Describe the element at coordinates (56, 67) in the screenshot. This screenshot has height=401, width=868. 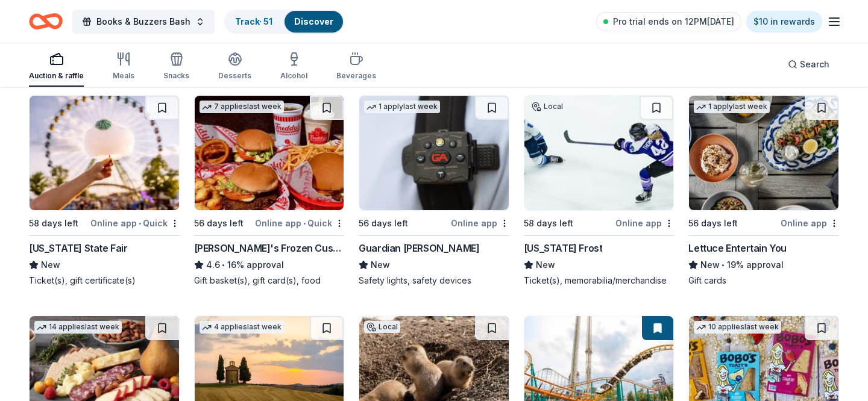
I see `button: Auction & raffle` at that location.